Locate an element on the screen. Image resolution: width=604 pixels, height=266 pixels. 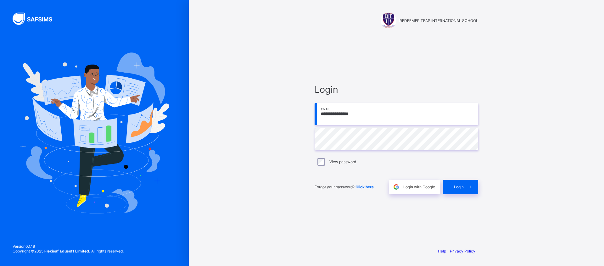
a: Click here is located at coordinates (365, 187).